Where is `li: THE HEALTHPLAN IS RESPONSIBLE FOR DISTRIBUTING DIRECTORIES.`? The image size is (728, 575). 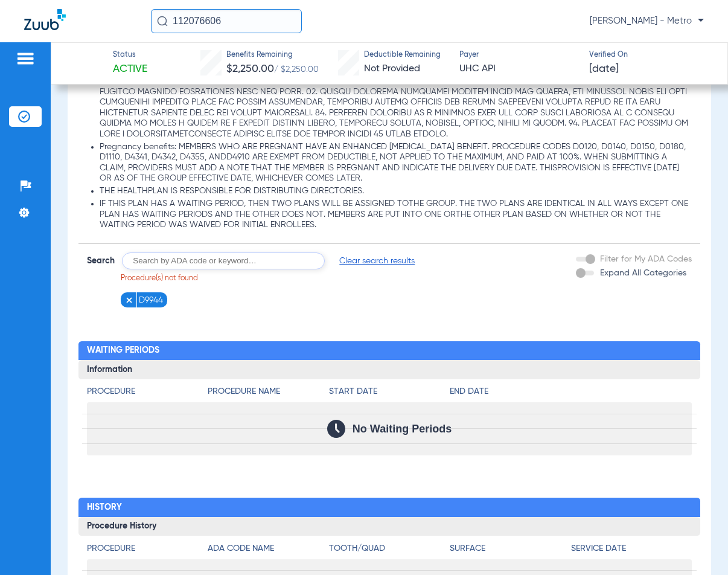
li: THE HEALTHPLAN IS RESPONSIBLE FOR DISTRIBUTING DIRECTORIES. is located at coordinates (396, 191).